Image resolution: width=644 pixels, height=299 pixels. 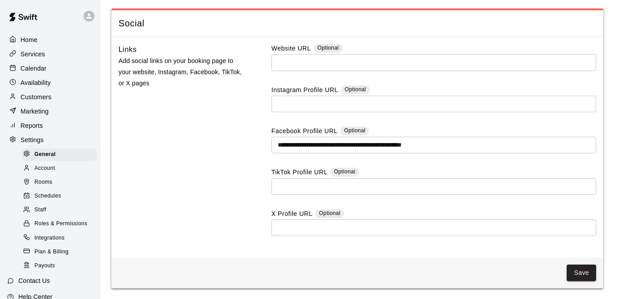 I want to click on label: X Profile URL, so click(x=292, y=214).